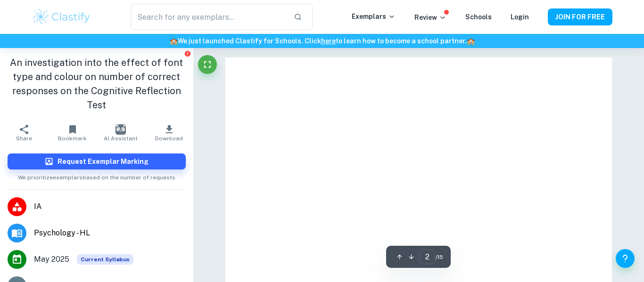 Image resolution: width=644 pixels, height=282 pixels. What do you see at coordinates (328, 41) in the screenshot?
I see `a: here` at bounding box center [328, 41].